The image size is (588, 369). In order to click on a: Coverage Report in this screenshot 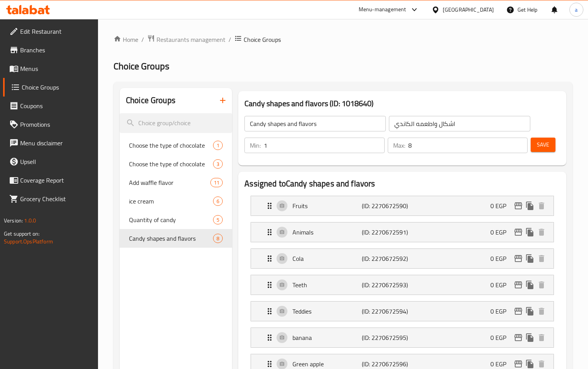, I will do `click(51, 180)`.